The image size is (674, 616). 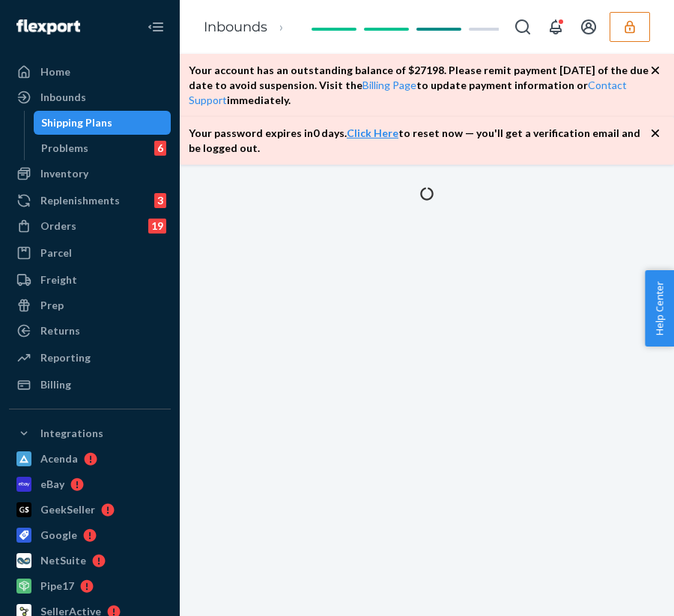 What do you see at coordinates (63, 97) in the screenshot?
I see `div: Inbounds` at bounding box center [63, 97].